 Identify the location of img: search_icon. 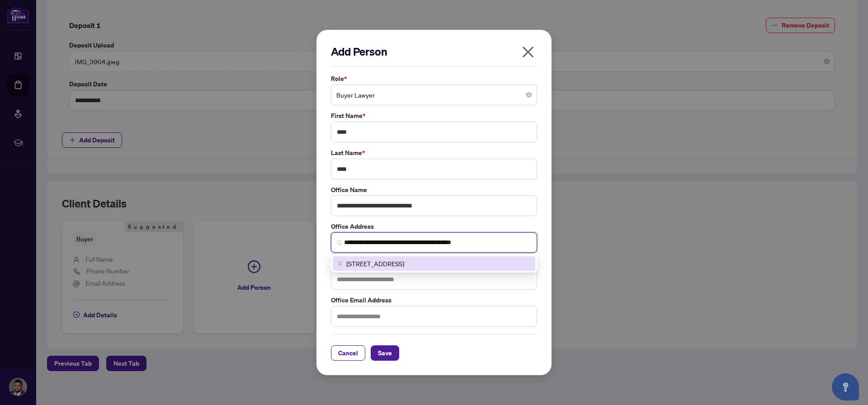
(339, 242).